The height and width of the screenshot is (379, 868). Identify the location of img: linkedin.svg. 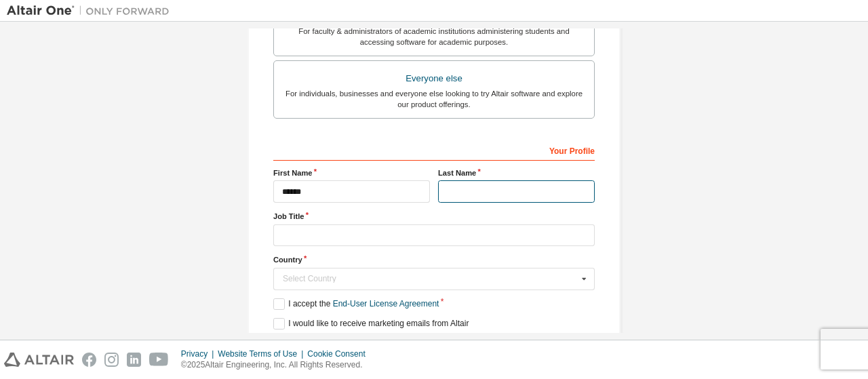
(134, 360).